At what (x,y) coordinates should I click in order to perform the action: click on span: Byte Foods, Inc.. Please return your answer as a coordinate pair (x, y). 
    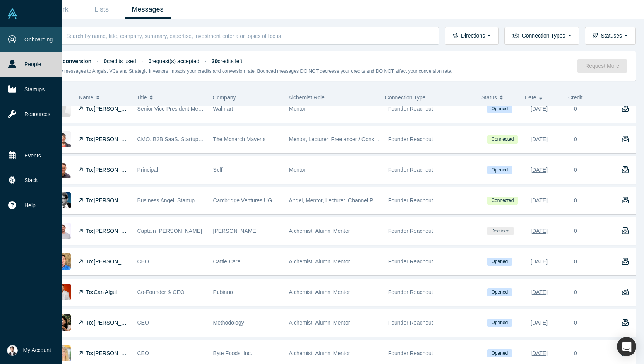
    Looking at the image, I should click on (233, 354).